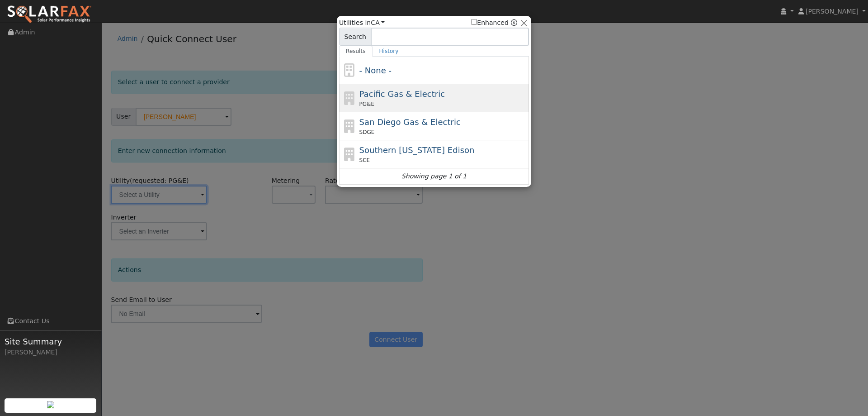  Describe the element at coordinates (51, 404) in the screenshot. I see `img: retrieve` at that location.